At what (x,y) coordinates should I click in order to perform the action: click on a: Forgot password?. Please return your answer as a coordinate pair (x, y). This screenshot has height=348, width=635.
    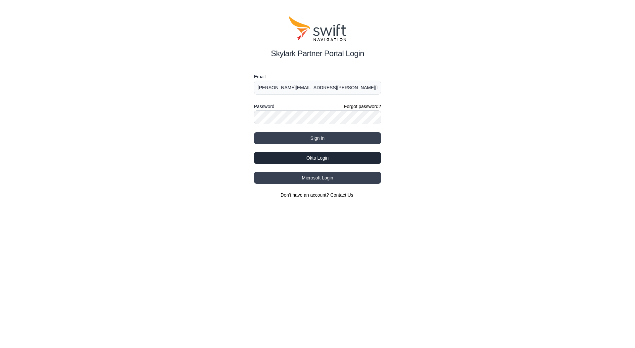
    Looking at the image, I should click on (362, 106).